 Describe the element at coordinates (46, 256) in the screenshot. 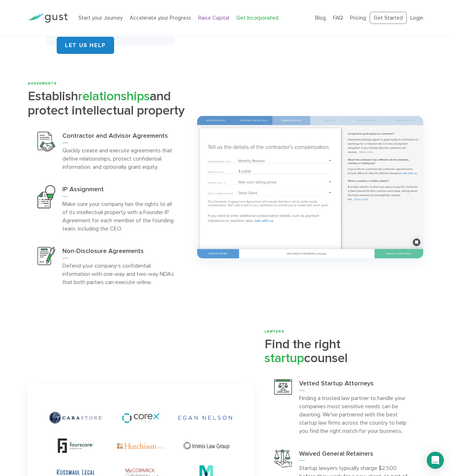

I see `img: Nda` at that location.